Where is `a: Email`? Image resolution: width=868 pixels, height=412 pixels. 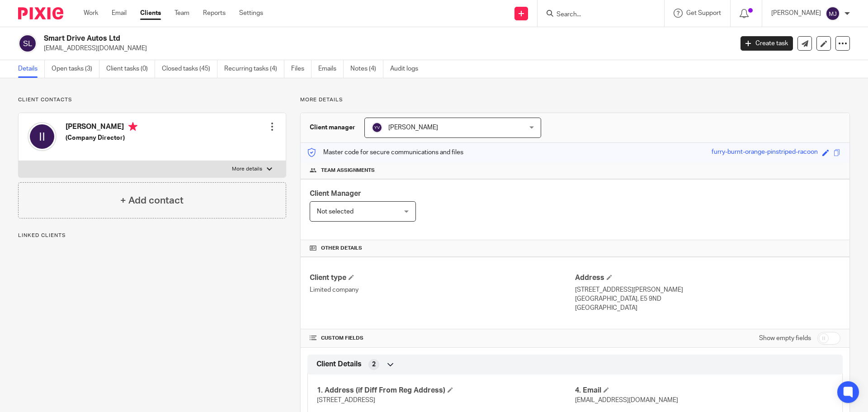 a: Email is located at coordinates (119, 13).